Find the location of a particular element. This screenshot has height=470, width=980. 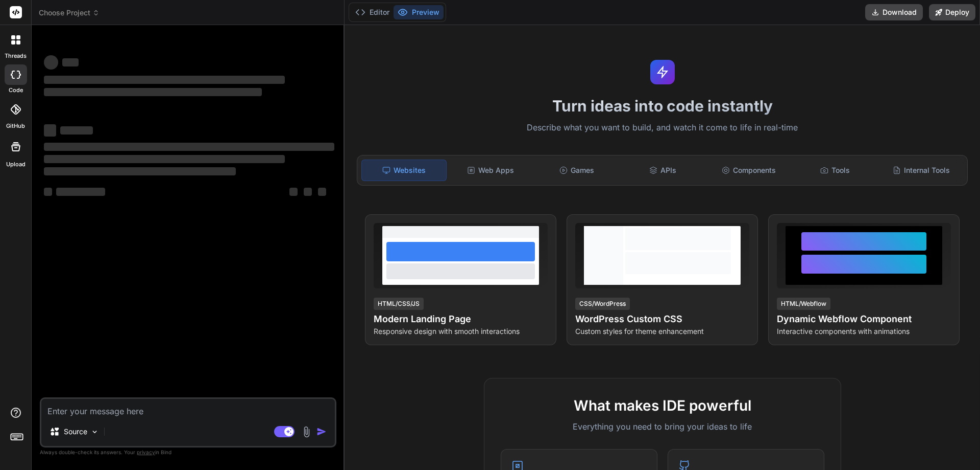

h4: Dynamic Webflow Component is located at coordinates (864, 319).